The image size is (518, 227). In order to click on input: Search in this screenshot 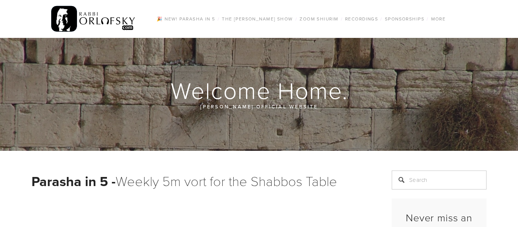, I will do `click(439, 180)`.